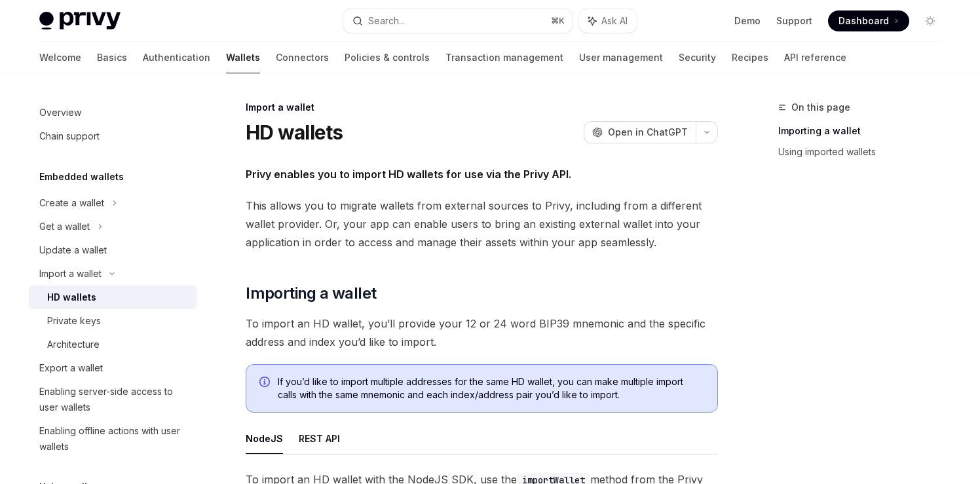  I want to click on button: Search...⌘K, so click(458, 21).